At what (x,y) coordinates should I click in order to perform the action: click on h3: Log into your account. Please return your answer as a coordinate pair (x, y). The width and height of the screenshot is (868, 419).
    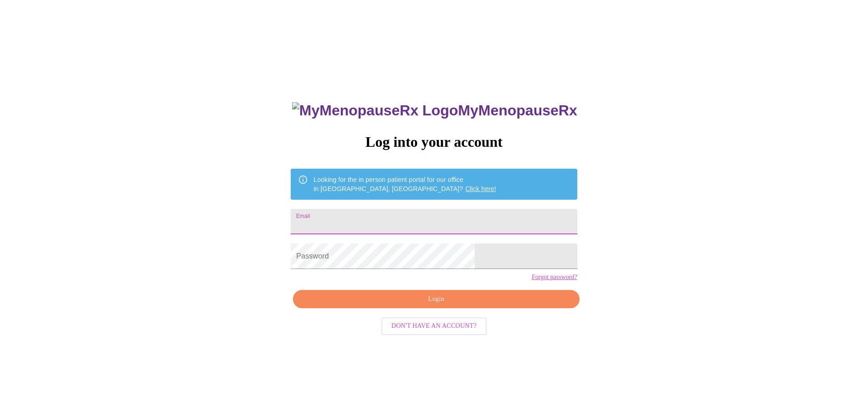
    Looking at the image, I should click on (434, 142).